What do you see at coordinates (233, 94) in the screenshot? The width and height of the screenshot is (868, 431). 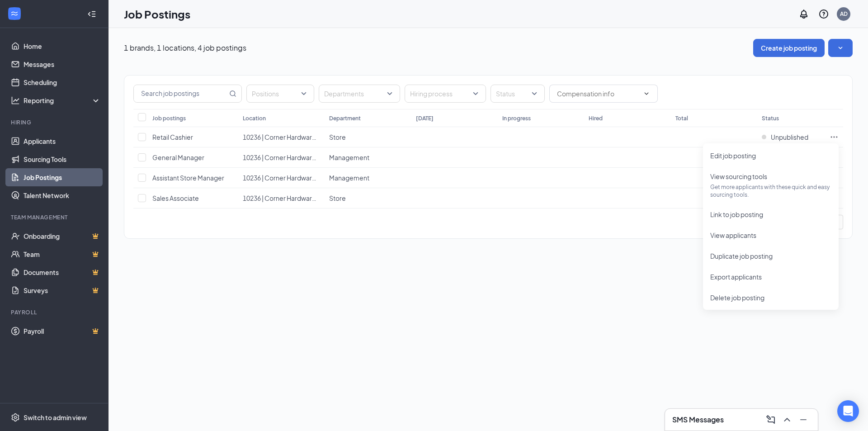 I see `svg: MagnifyingGlass` at bounding box center [233, 94].